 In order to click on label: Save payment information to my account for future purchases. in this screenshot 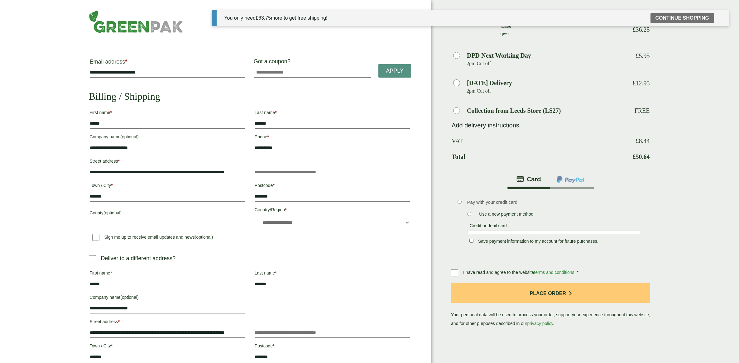, I will do `click(538, 242)`.